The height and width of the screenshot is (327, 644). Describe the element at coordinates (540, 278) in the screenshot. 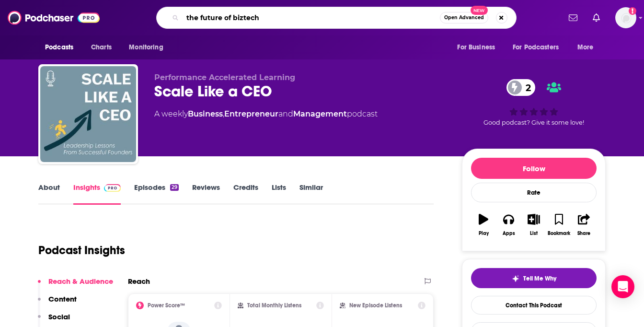

I see `span: Tell Me Why` at that location.